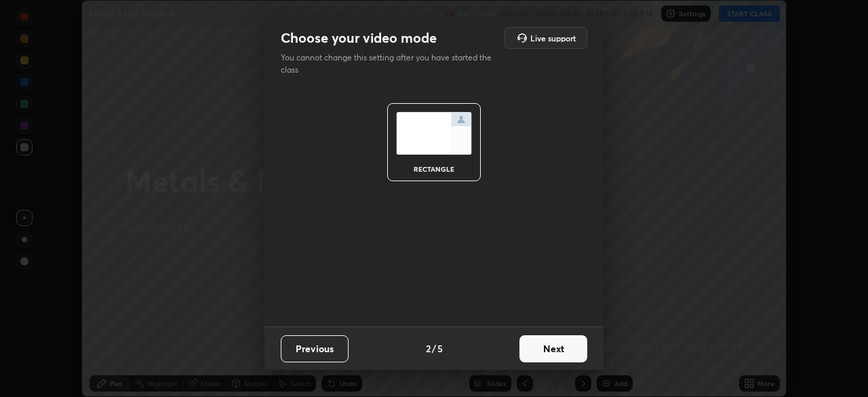  Describe the element at coordinates (434, 169) in the screenshot. I see `div: rectangle` at that location.